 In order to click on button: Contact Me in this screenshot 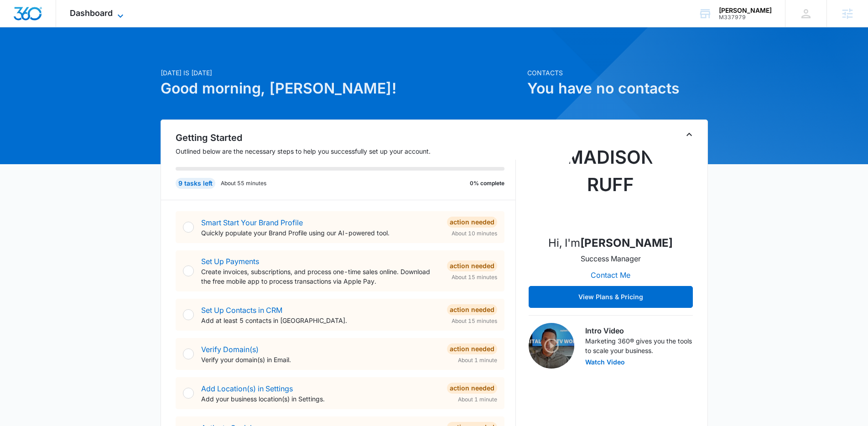, I will do `click(610, 275)`.